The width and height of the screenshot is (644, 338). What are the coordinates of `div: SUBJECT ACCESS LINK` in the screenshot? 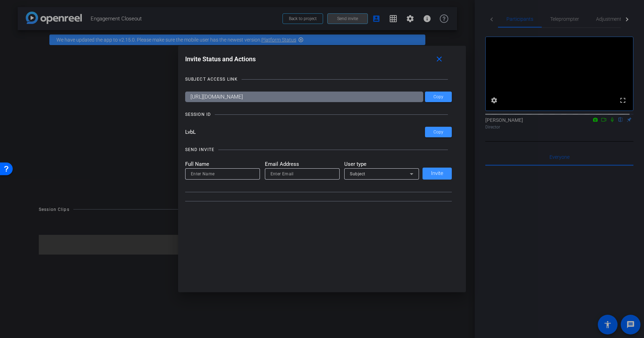 It's located at (211, 79).